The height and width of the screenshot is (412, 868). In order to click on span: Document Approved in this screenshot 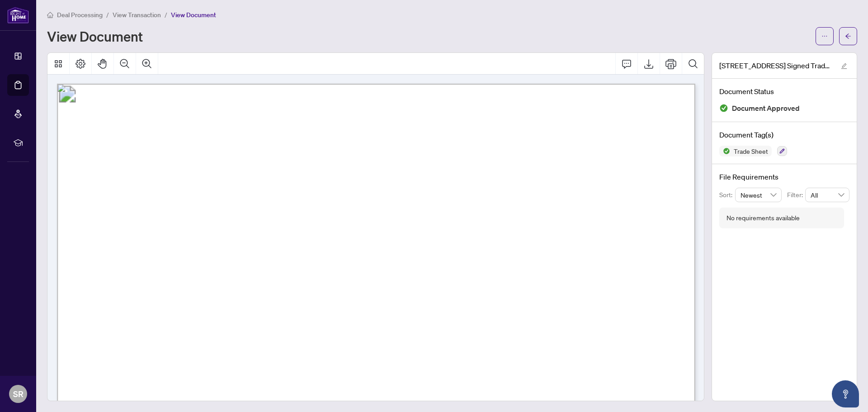, I will do `click(766, 108)`.